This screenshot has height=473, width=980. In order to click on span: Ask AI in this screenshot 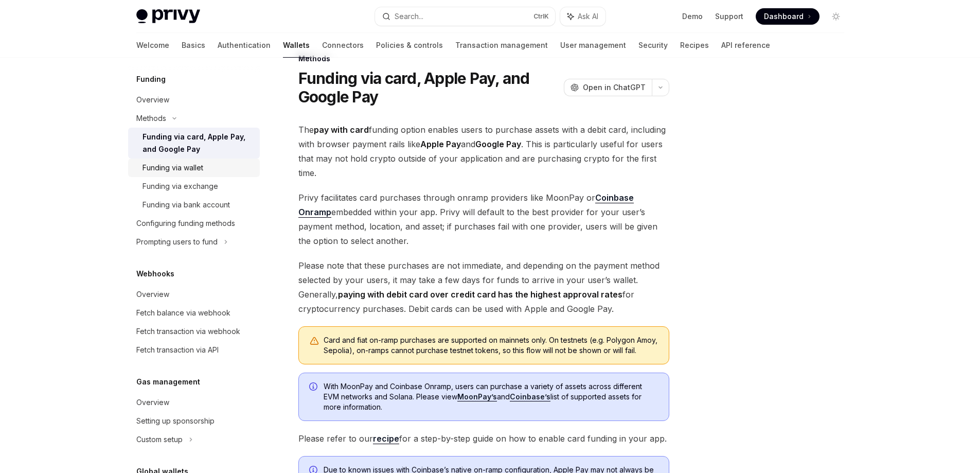, I will do `click(588, 17)`.